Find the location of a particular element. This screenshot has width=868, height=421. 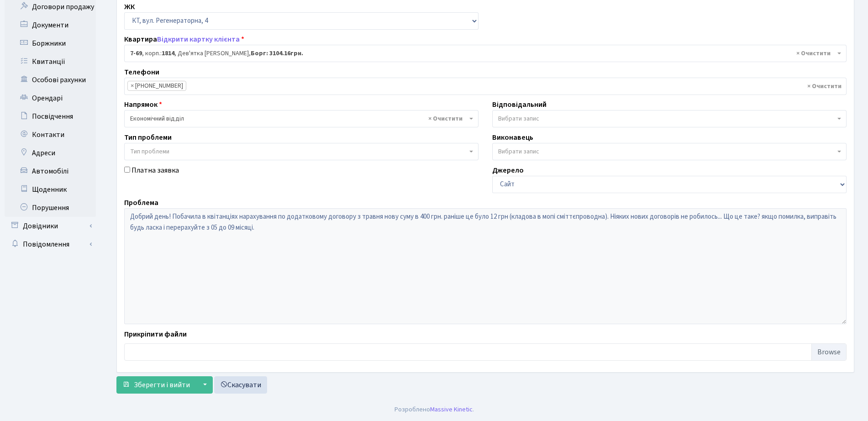

label: ЖК is located at coordinates (129, 7).